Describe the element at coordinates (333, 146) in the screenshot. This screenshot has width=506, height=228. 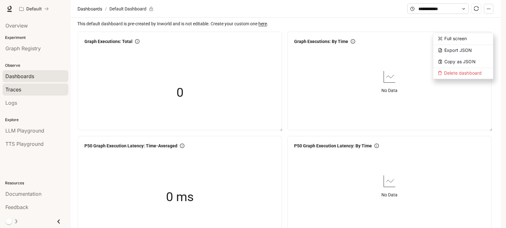
I see `span: P50 Graph Execution Latency: By Time` at that location.